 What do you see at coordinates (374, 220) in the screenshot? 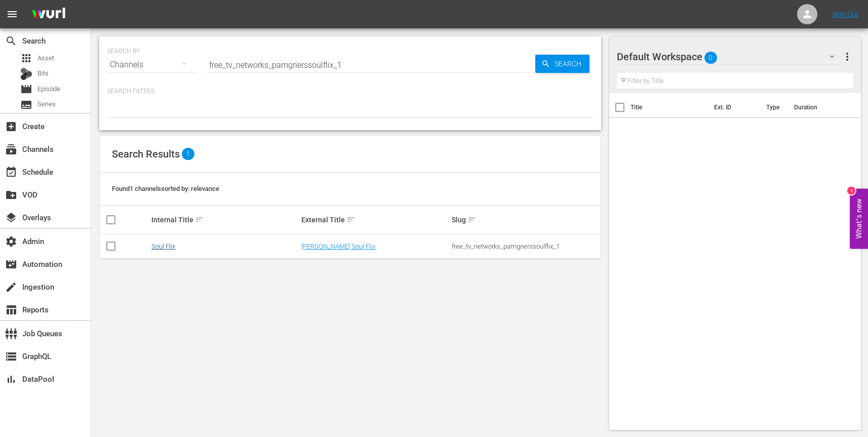
I see `div: External Title` at bounding box center [374, 220].